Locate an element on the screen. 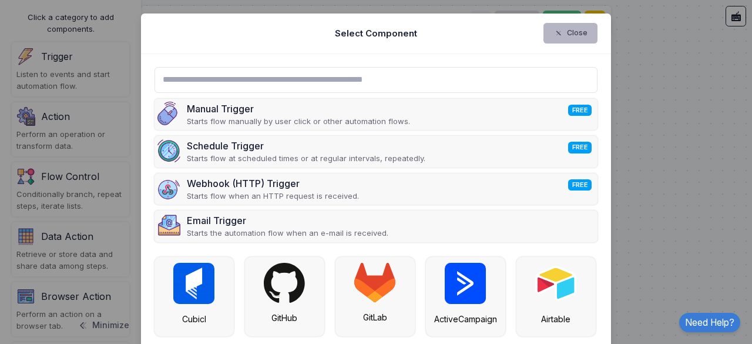  div: Cubicl is located at coordinates (194, 318).